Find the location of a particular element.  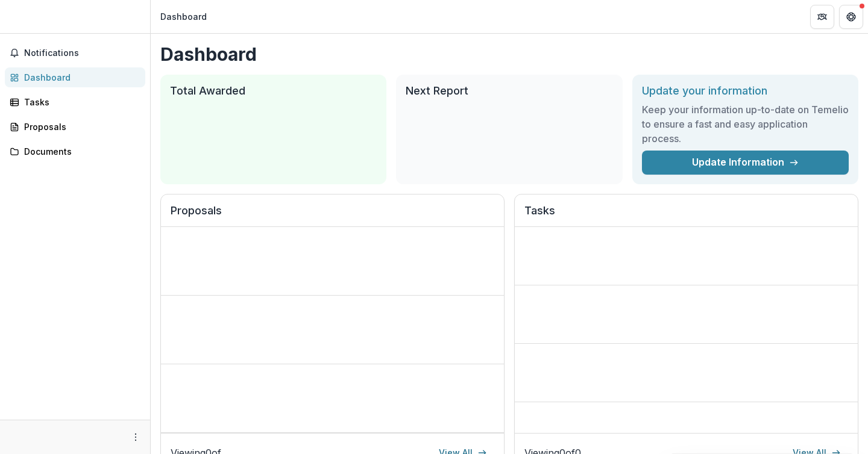

a: Dashboard is located at coordinates (74, 77).